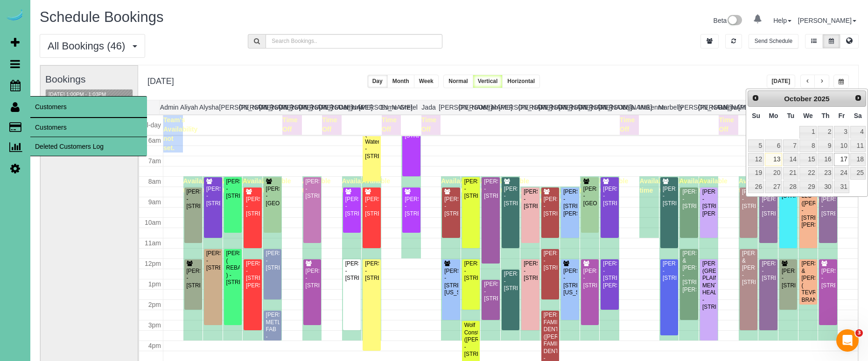 The width and height of the screenshot is (868, 361). I want to click on span: Tuesday, so click(791, 115).